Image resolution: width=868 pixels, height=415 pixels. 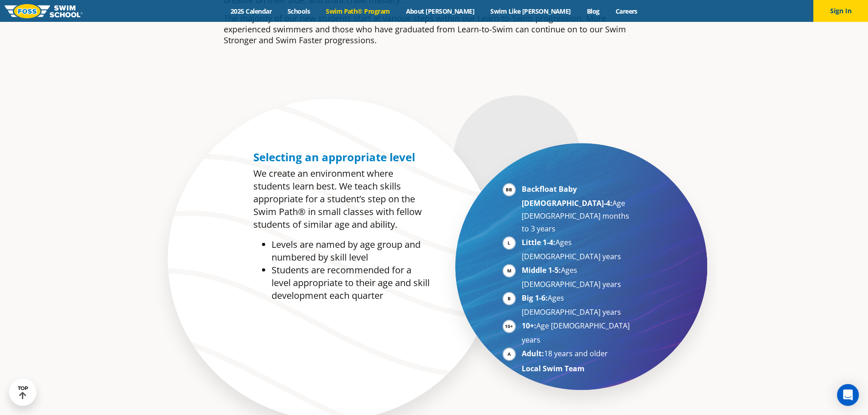 What do you see at coordinates (593, 11) in the screenshot?
I see `a: Blog` at bounding box center [593, 11].